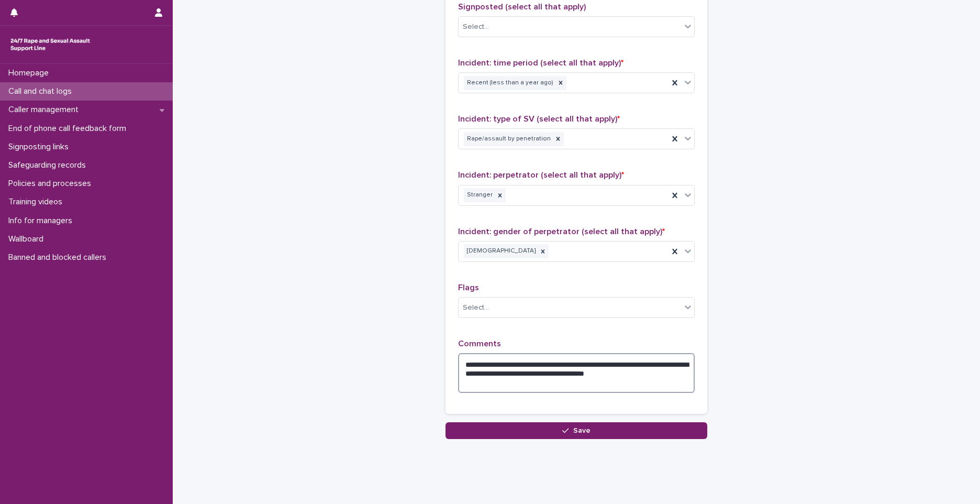  Describe the element at coordinates (41, 147) in the screenshot. I see `p: Signposting links` at that location.